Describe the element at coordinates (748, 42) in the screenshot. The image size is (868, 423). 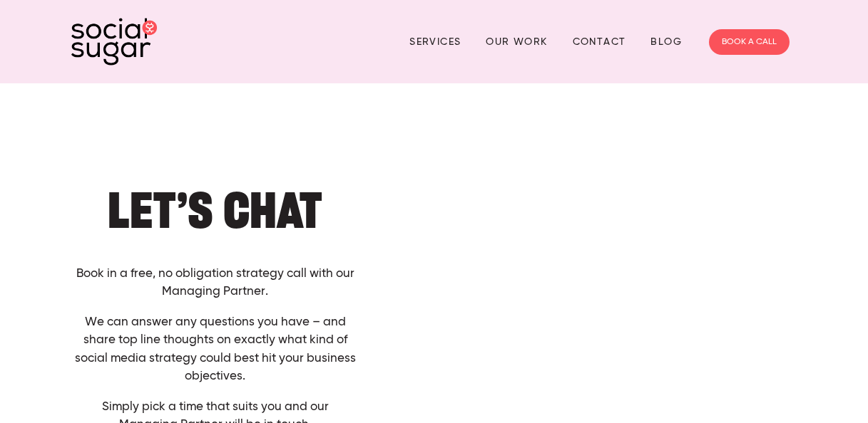
I see `a: BOOK A CALL` at that location.